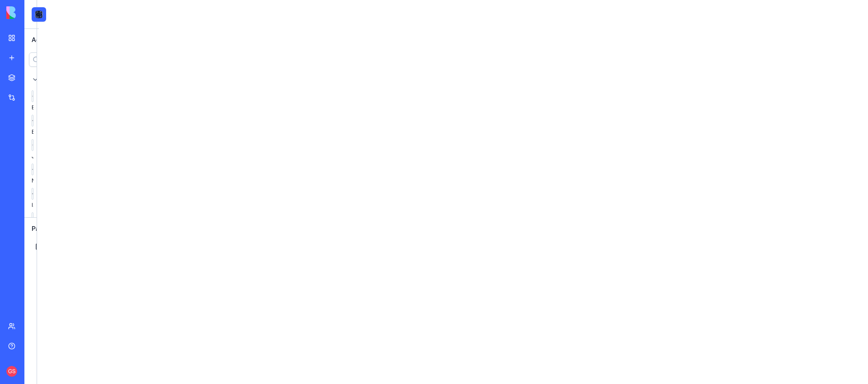 The height and width of the screenshot is (384, 868). What do you see at coordinates (33, 132) in the screenshot?
I see `div: Email Field` at bounding box center [33, 132].